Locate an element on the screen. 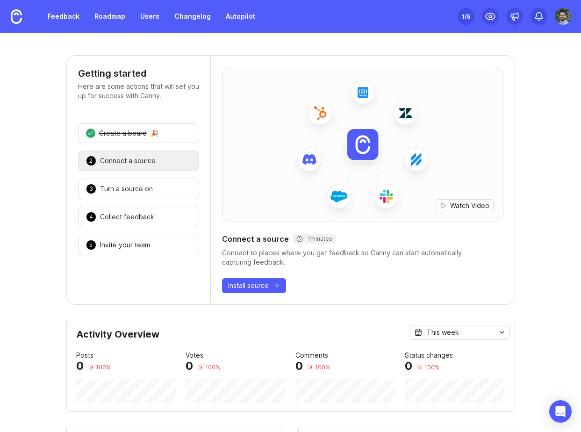 This screenshot has height=432, width=581. div: Create a board is located at coordinates (123, 133).